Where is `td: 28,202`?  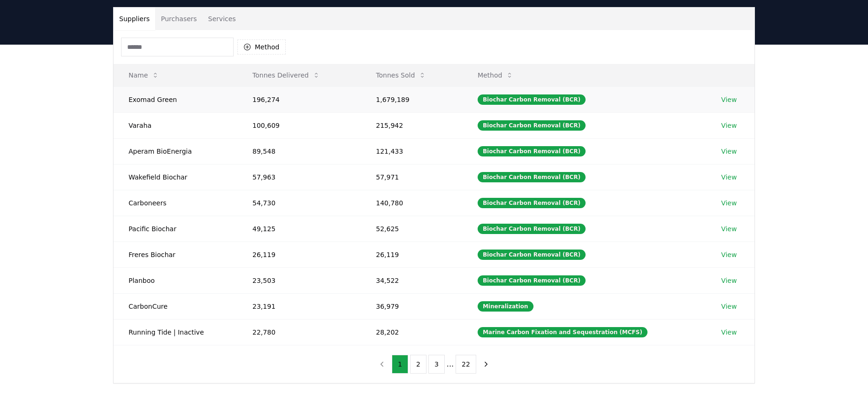
td: 28,202 is located at coordinates (411, 331).